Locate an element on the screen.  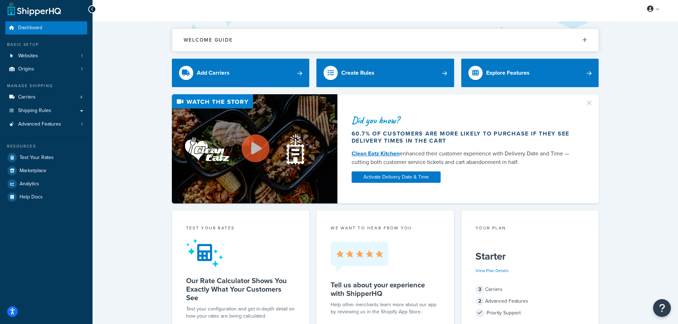
a: Explore Features is located at coordinates (530, 73).